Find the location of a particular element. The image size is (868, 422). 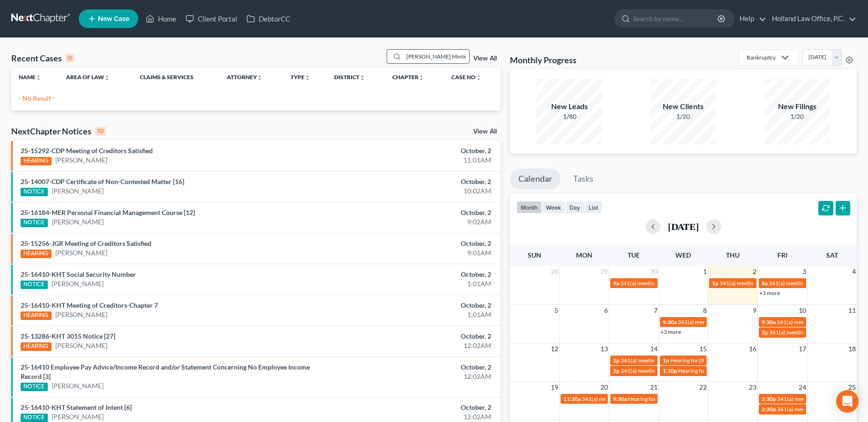

div: Recent Cases is located at coordinates (42, 58).